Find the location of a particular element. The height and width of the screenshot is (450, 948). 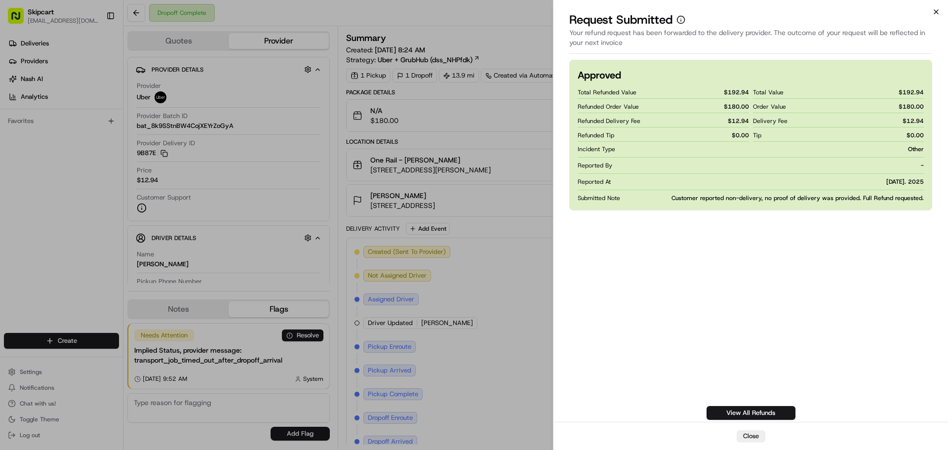

span: Order Value is located at coordinates (769, 107).